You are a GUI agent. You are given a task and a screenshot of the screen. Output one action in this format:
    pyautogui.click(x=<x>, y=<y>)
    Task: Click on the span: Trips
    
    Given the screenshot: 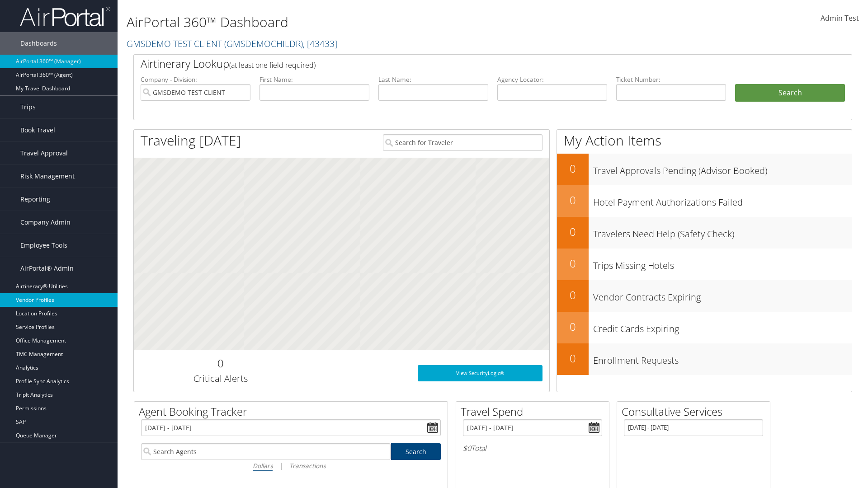 What is the action you would take?
    pyautogui.click(x=28, y=107)
    